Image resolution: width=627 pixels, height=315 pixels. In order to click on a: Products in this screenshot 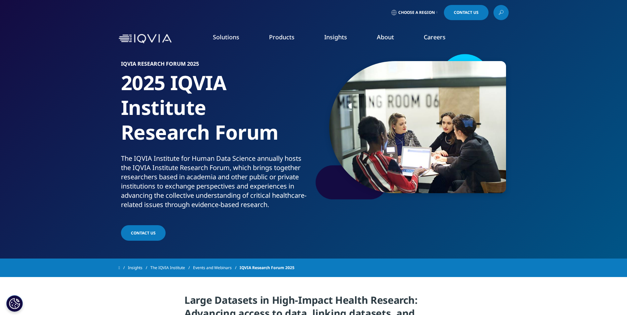, I will do `click(282, 37)`.